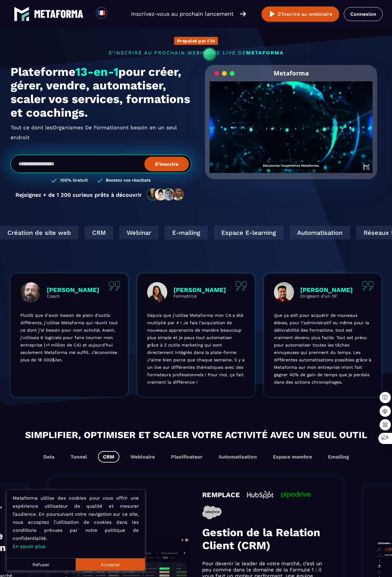 This screenshot has height=577, width=392. Describe the element at coordinates (291, 73) in the screenshot. I see `h2: Metaforma` at that location.